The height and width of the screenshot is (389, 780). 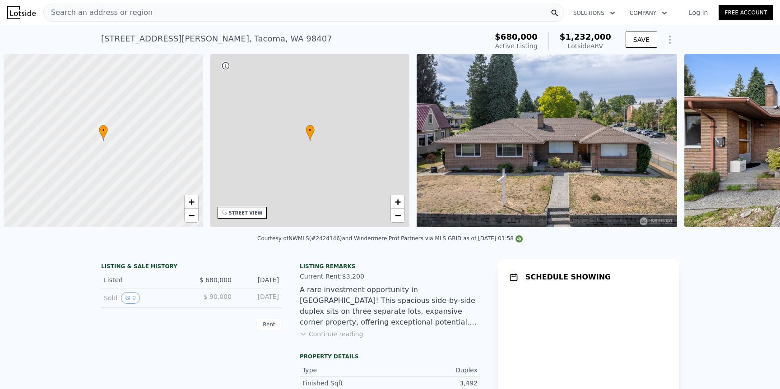 I want to click on span: $ 90,000, so click(x=217, y=297).